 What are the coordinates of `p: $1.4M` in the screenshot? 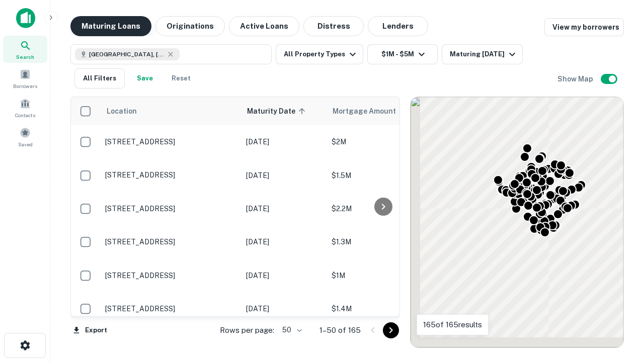 It's located at (382, 308).